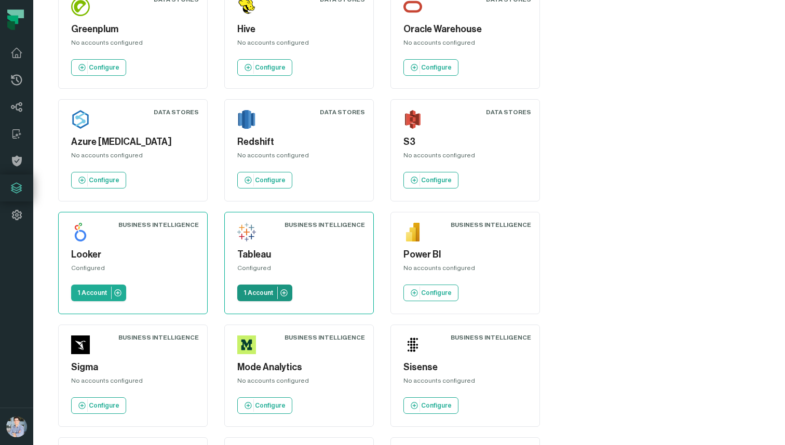 The height and width of the screenshot is (445, 785). What do you see at coordinates (299, 367) in the screenshot?
I see `h5: Mode Analytics` at bounding box center [299, 367].